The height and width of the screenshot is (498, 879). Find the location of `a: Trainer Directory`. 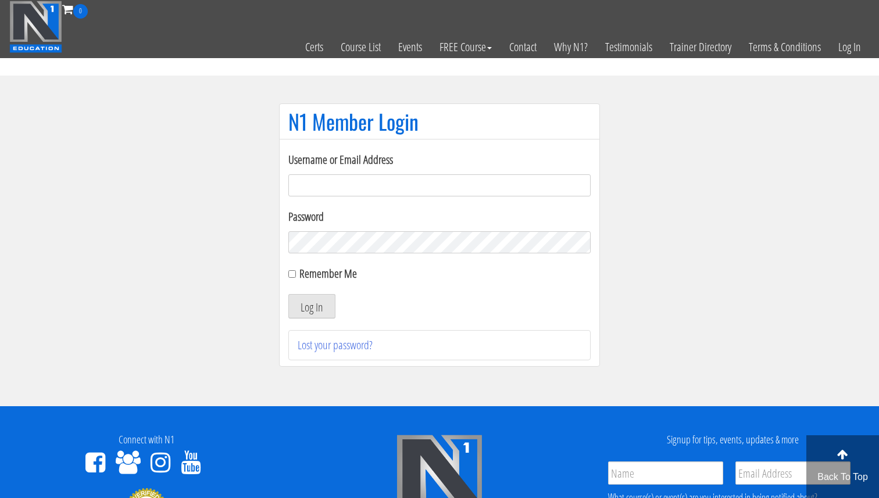

a: Trainer Directory is located at coordinates (700, 47).